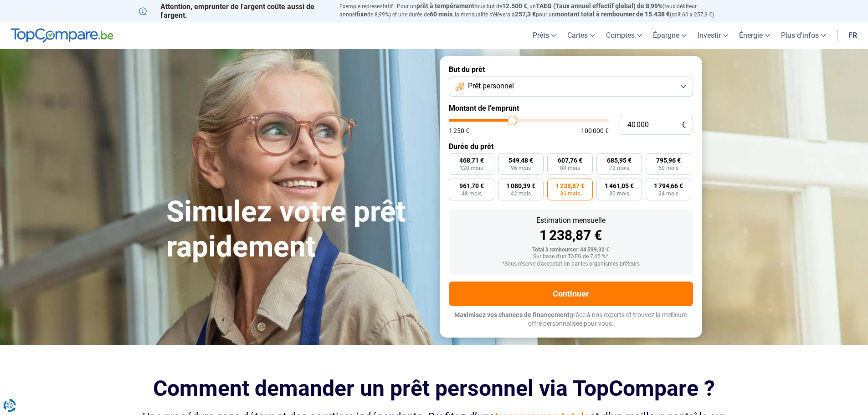  What do you see at coordinates (570, 194) in the screenshot?
I see `span: 36 mois` at bounding box center [570, 194].